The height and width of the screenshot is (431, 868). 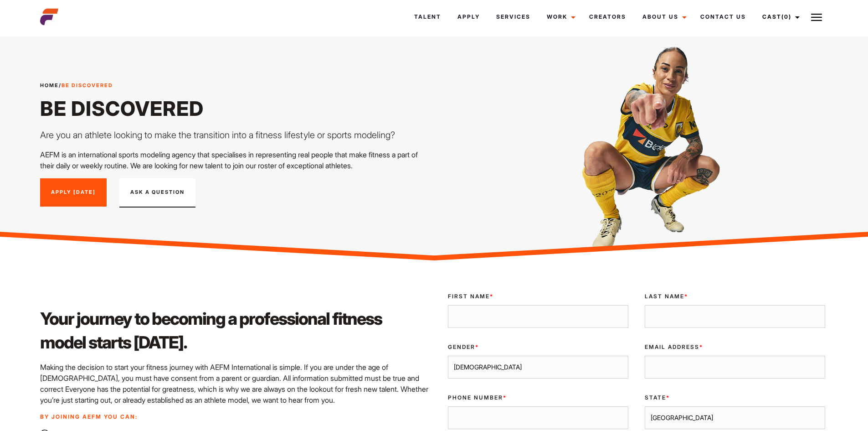 I want to click on a: Contact Us, so click(x=723, y=17).